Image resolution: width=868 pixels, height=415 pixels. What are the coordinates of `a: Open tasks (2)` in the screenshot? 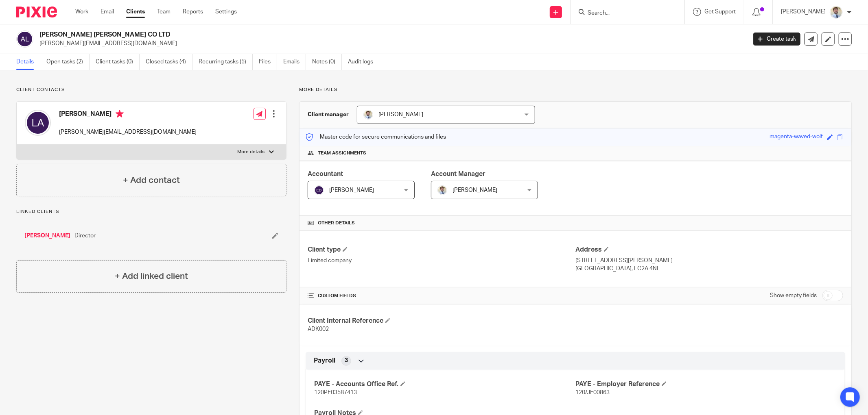 It's located at (68, 62).